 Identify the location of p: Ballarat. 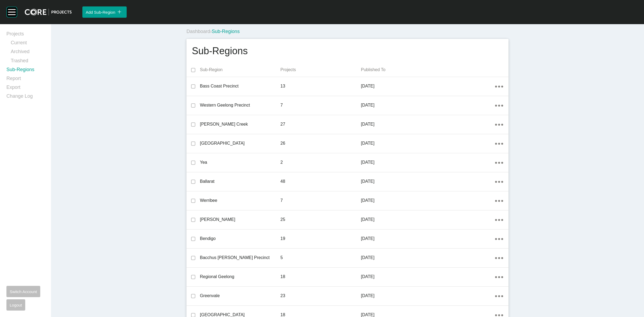
(240, 181).